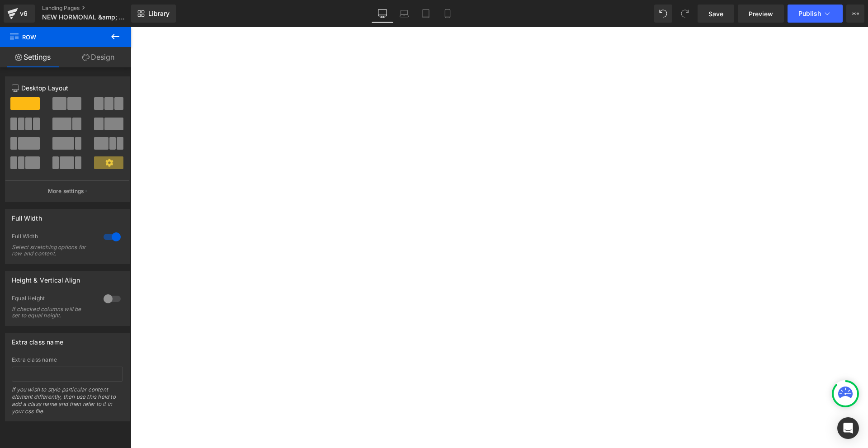 This screenshot has width=868, height=448. I want to click on a: Landing Pages, so click(94, 8).